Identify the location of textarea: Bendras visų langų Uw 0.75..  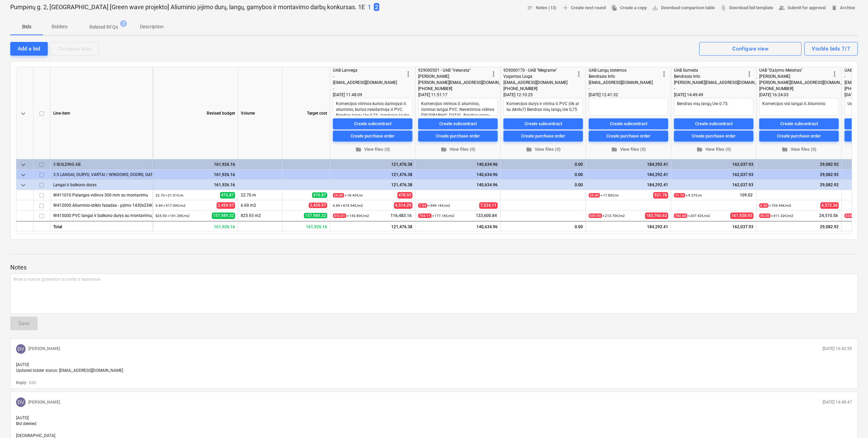
(714, 107).